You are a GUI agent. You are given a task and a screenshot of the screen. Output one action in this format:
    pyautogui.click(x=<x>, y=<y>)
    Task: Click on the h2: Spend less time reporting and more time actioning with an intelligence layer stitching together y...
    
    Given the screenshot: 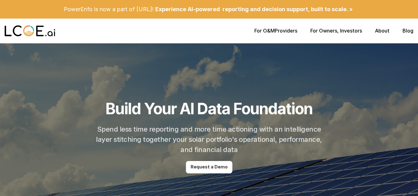 What is the action you would take?
    pyautogui.click(x=209, y=139)
    